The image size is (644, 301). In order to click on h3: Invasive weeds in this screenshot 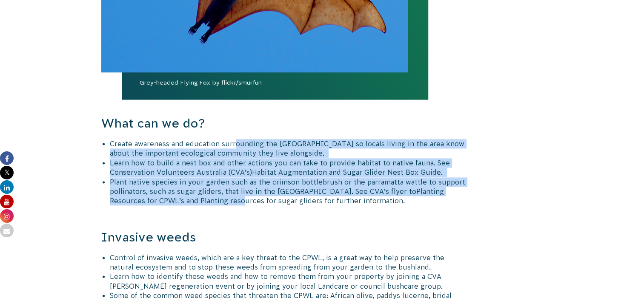, I will do `click(284, 237)`.